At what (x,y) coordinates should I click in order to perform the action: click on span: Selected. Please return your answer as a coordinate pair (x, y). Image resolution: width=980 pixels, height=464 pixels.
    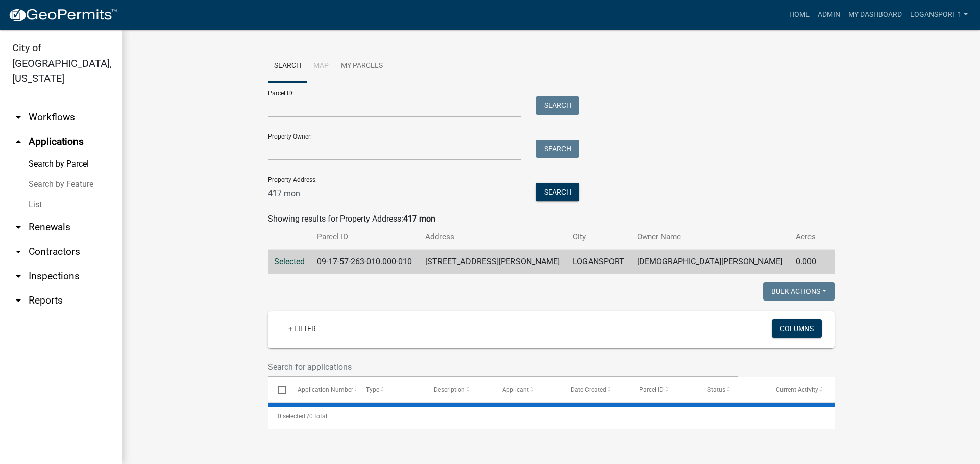
    Looking at the image, I should click on (289, 261).